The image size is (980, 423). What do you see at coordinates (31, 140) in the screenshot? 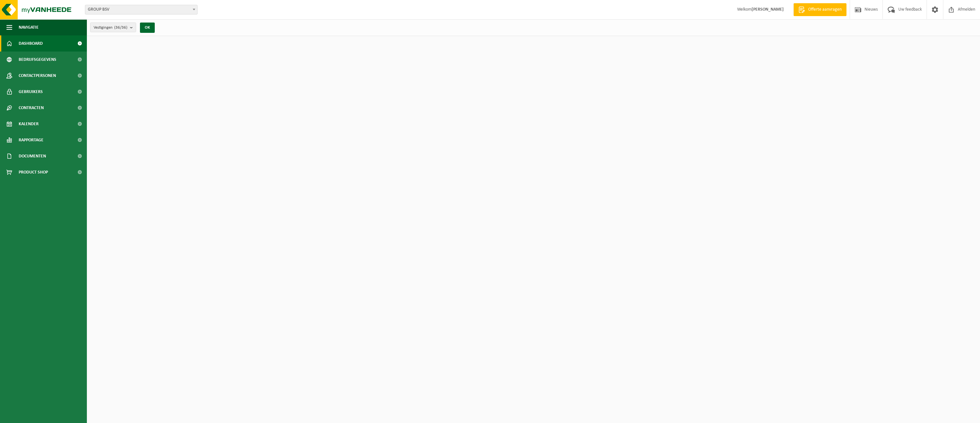
I see `span: Rapportage` at bounding box center [31, 140].